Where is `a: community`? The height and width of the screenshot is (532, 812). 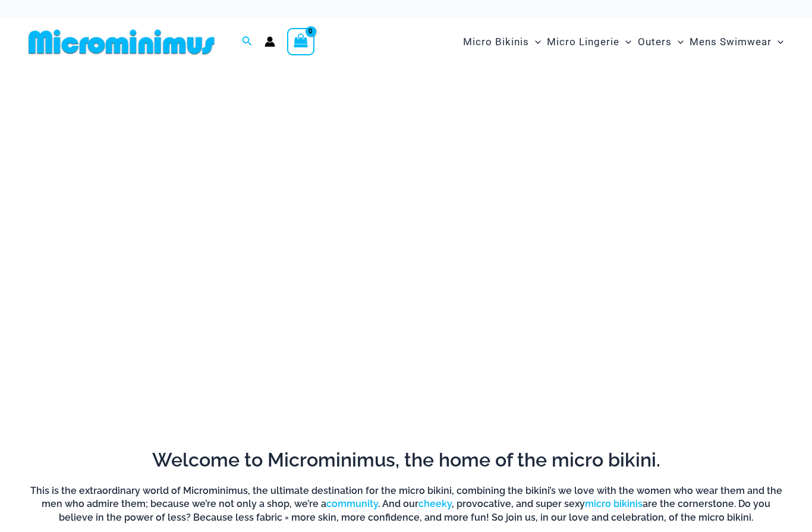 a: community is located at coordinates (352, 503).